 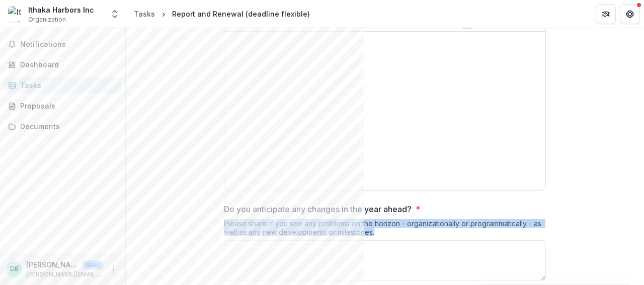 What do you see at coordinates (14, 269) in the screenshot?
I see `div: Daniel Braun` at bounding box center [14, 269].